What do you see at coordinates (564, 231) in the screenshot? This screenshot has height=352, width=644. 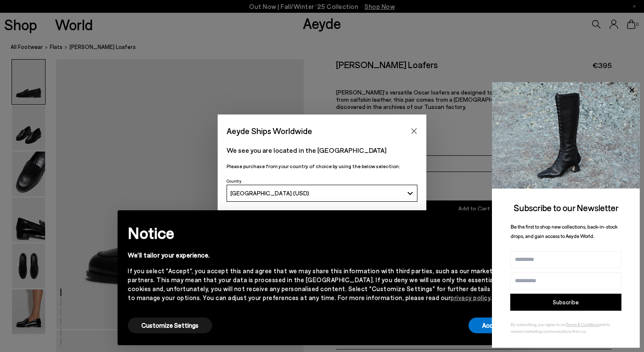 I see `span: Be the first to shop new collections, back-in-stock drops, and gain access to Aeyde World.` at bounding box center [564, 231].